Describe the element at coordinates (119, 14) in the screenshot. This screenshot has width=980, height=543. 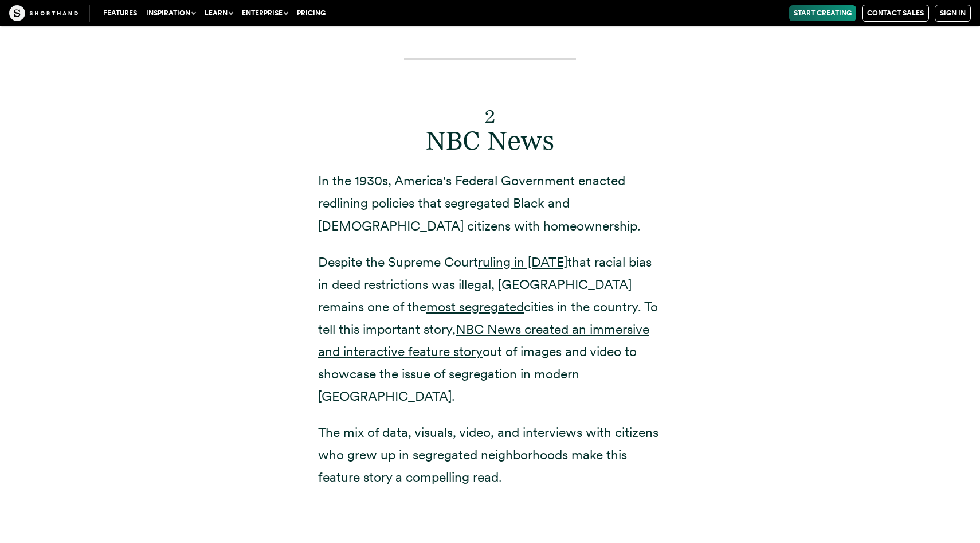
I see `a: Features` at that location.